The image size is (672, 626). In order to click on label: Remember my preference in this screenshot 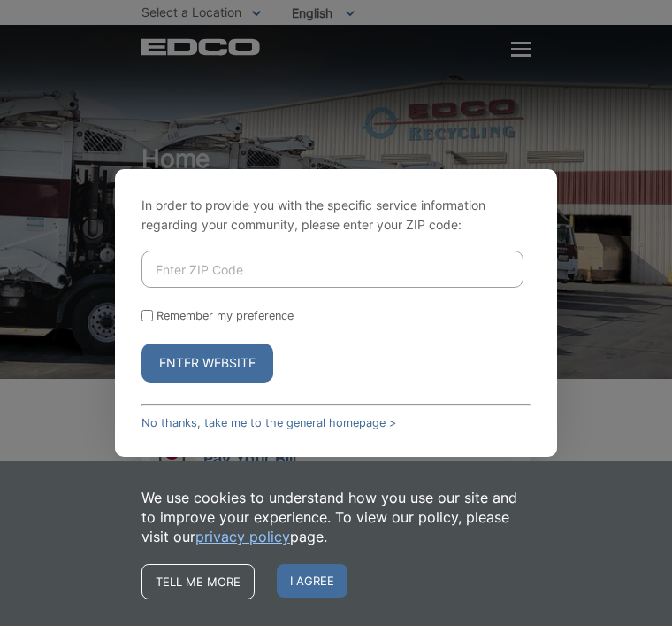, I will do `click(225, 315)`.